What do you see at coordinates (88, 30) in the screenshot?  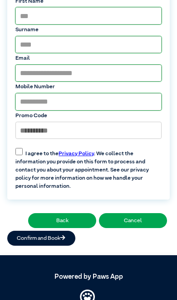 I see `label: Surname` at bounding box center [88, 30].